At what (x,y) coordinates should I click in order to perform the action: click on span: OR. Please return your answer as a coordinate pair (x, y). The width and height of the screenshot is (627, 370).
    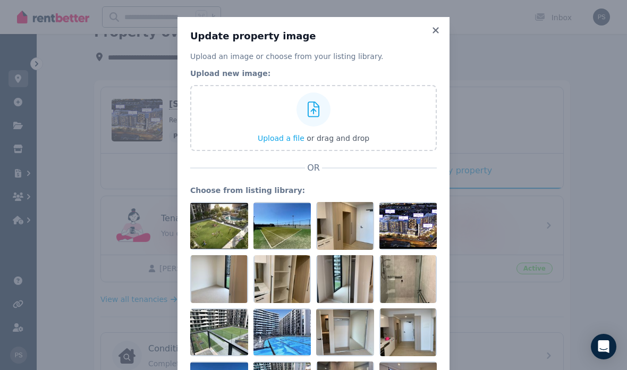
    Looking at the image, I should click on (314, 168).